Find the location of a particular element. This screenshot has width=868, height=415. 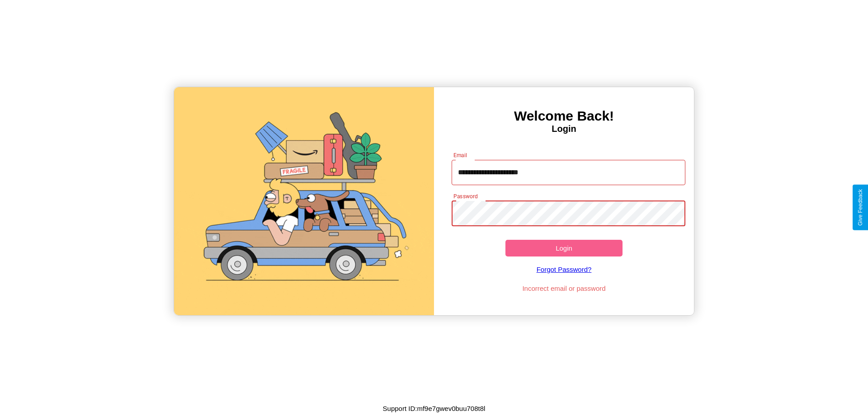

a: Forgot Password? is located at coordinates (564, 269).